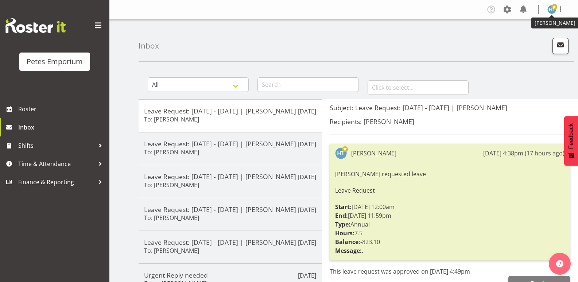 The width and height of the screenshot is (578, 282). What do you see at coordinates (57, 145) in the screenshot?
I see `span: Shifts` at bounding box center [57, 145].